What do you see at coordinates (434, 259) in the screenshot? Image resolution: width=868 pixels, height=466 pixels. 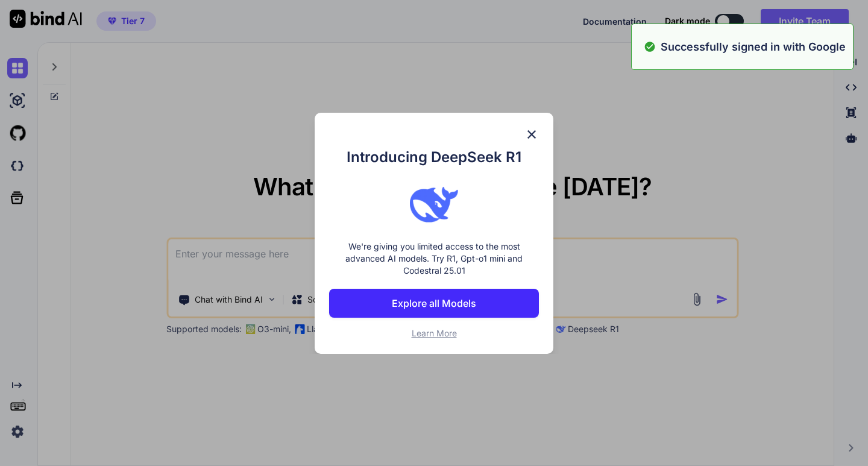 I see `p: We're giving you limited access to the most advanced AI models. Try R1, Gpt-o1 mini and Codestral...` at bounding box center [434, 259].